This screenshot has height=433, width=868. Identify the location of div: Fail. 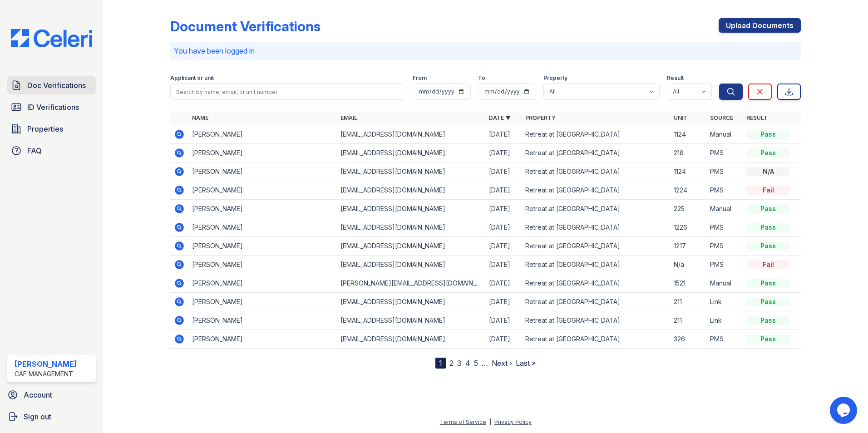
(768, 190).